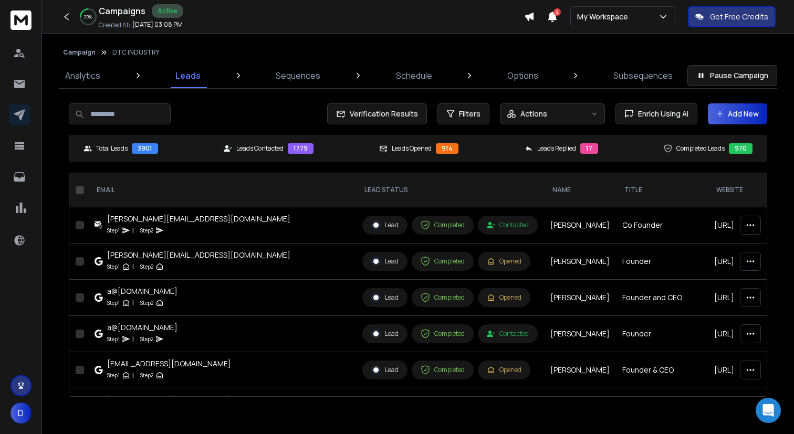  I want to click on span: D, so click(21, 413).